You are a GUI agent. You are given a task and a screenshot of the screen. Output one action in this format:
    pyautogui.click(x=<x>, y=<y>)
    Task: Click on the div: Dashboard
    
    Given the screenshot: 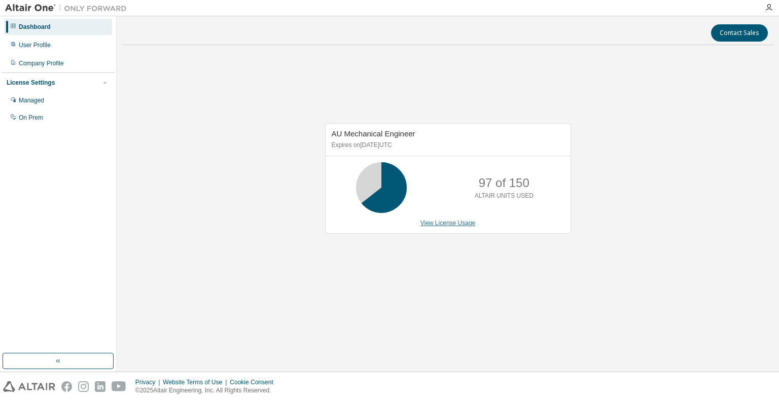 What is the action you would take?
    pyautogui.click(x=34, y=27)
    